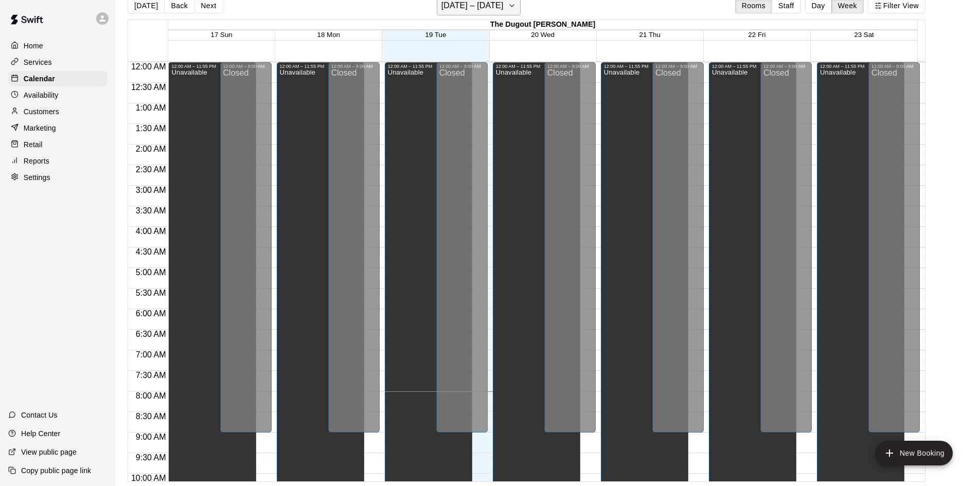 The image size is (980, 486). Describe the element at coordinates (148, 87) in the screenshot. I see `span: 12:30 AM` at that location.